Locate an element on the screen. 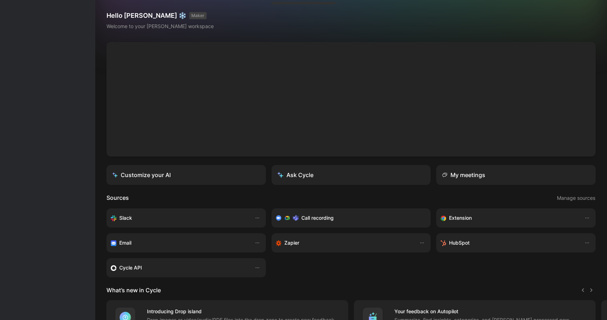  button: MAKER is located at coordinates (198, 16).